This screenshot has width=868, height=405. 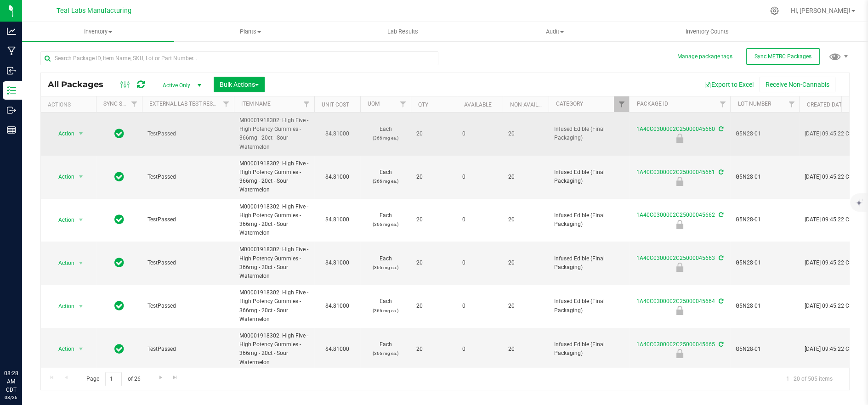 What do you see at coordinates (729, 85) in the screenshot?
I see `button: Export to Excel` at bounding box center [729, 85].